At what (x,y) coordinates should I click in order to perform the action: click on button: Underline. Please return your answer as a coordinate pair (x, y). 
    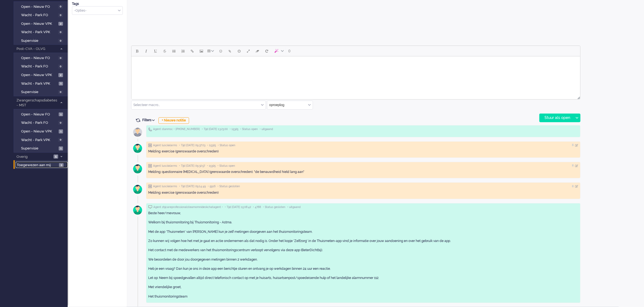
    Looking at the image, I should click on (155, 51).